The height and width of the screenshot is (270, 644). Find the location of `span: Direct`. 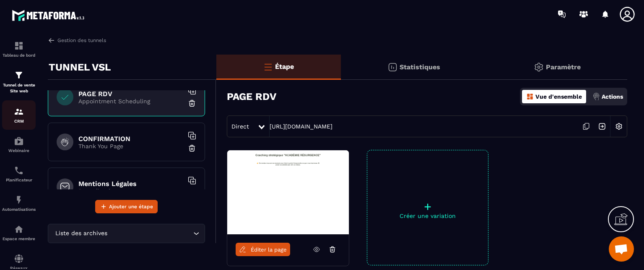

span: Direct is located at coordinates (240, 126).